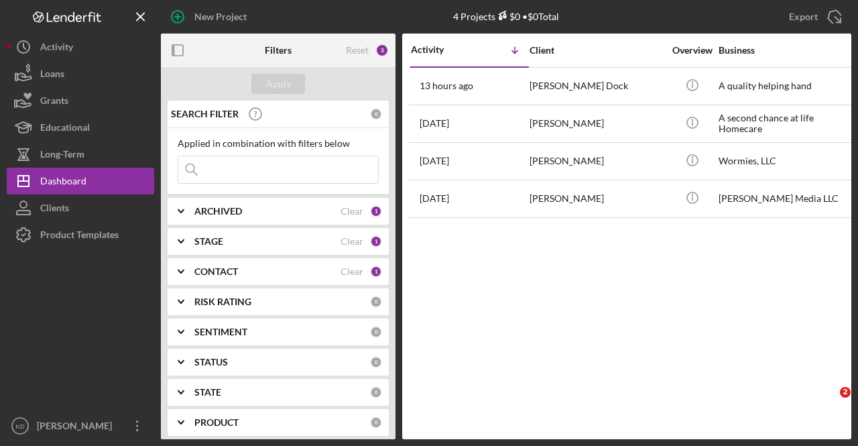  Describe the element at coordinates (208, 241) in the screenshot. I see `b: STAGE` at that location.